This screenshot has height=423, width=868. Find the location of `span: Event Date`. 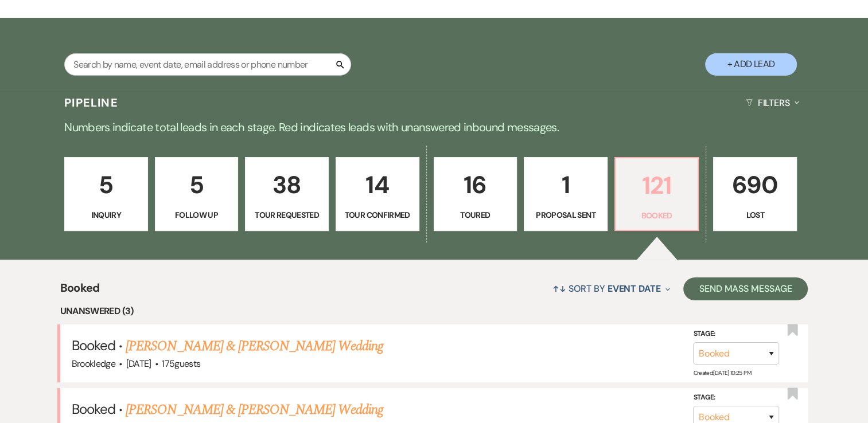

span: Event Date is located at coordinates (634, 289).